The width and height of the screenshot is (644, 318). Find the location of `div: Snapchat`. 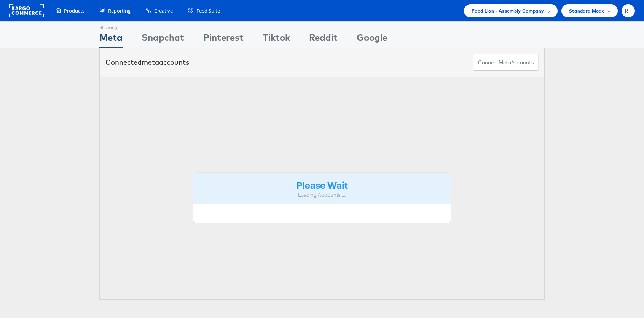

div: Snapchat is located at coordinates (163, 39).